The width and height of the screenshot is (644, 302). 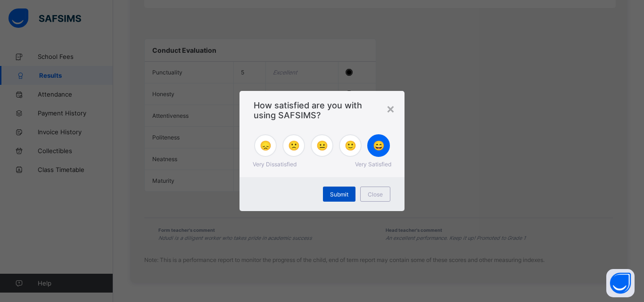 What do you see at coordinates (322, 110) in the screenshot?
I see `span: How satisfied are you with using SAFSIMS?` at bounding box center [322, 110].